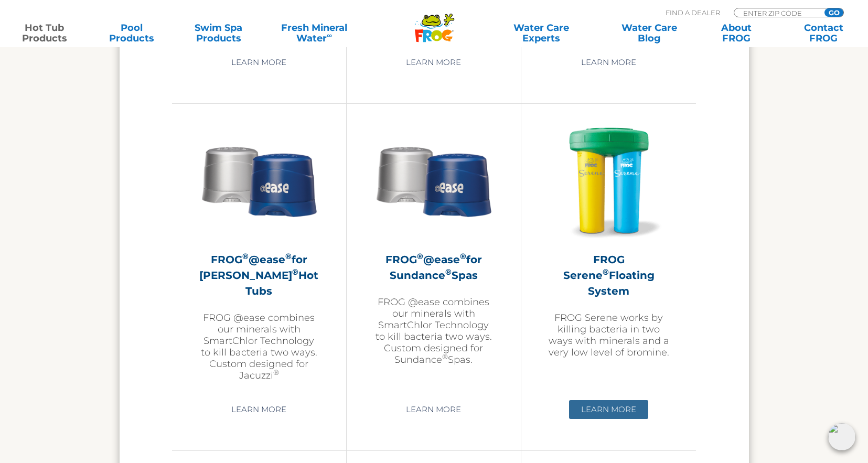  I want to click on a: ContactFROG, so click(823, 33).